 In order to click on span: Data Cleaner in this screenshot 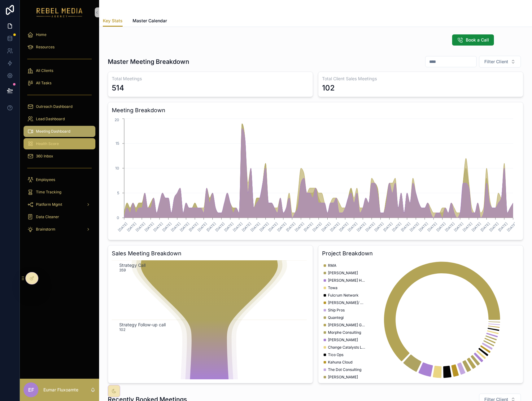, I will do `click(47, 217)`.